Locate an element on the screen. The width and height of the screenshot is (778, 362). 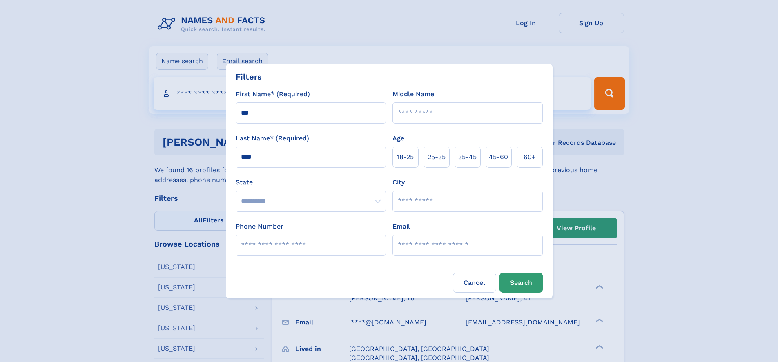
label: City is located at coordinates (398, 182).